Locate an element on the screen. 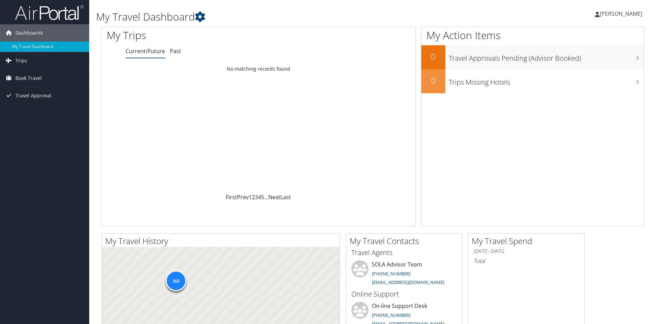 Image resolution: width=656 pixels, height=324 pixels. h2: My Travel Contacts is located at coordinates (406, 241).